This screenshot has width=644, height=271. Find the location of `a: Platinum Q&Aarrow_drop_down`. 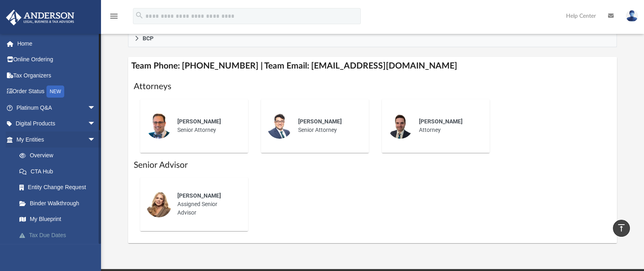

a: Platinum Q&Aarrow_drop_down is located at coordinates (56, 108).